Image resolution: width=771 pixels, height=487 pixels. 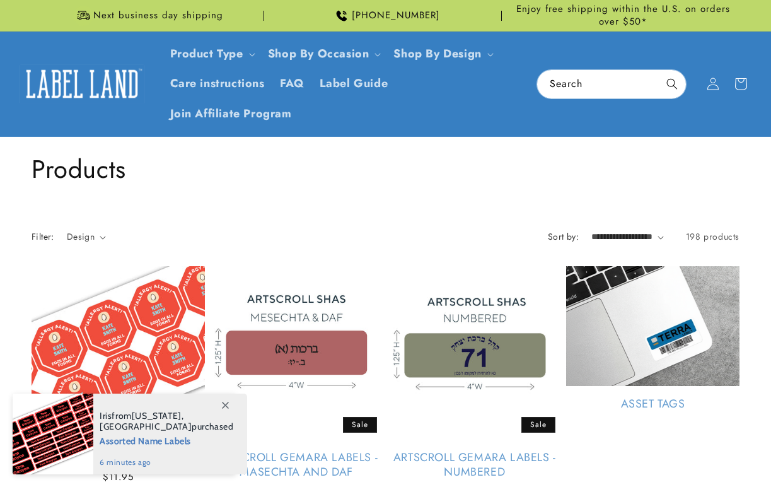 I want to click on a: Shop By Design, so click(x=437, y=54).